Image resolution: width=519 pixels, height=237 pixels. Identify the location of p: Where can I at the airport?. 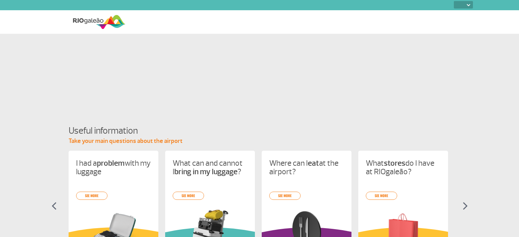
(307, 168).